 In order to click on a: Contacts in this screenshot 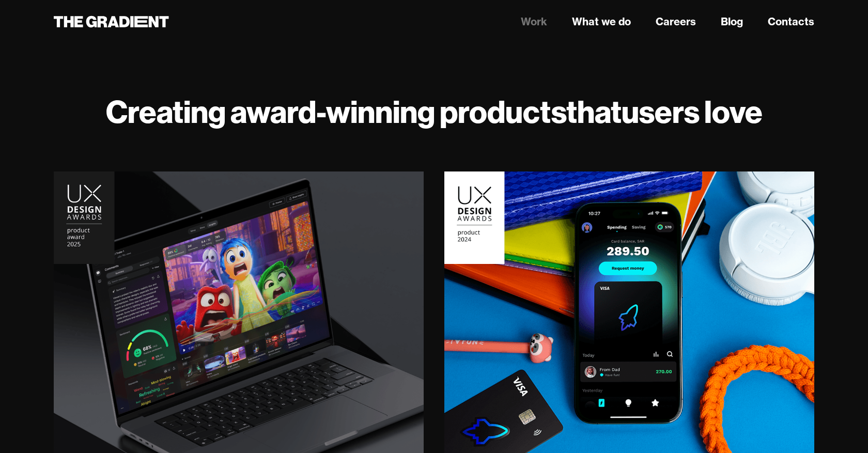, I will do `click(792, 22)`.